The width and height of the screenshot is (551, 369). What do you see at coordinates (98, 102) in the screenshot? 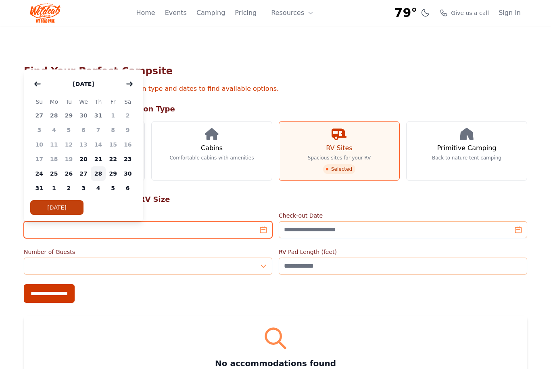
I see `span: Th` at bounding box center [98, 102].